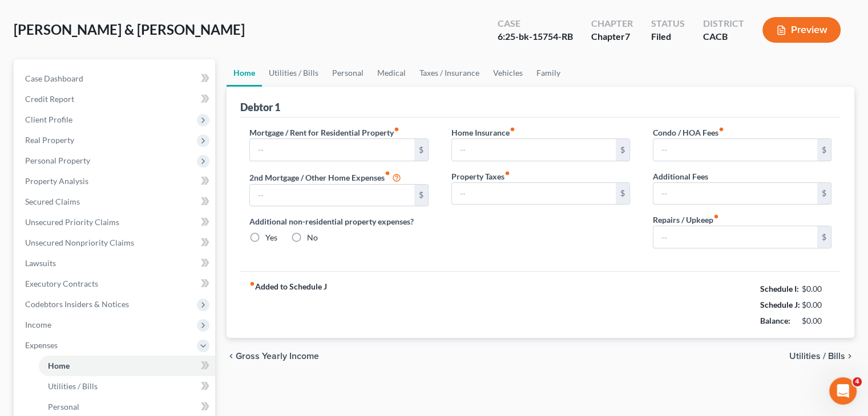  What do you see at coordinates (41, 345) in the screenshot?
I see `span: Expenses` at bounding box center [41, 345].